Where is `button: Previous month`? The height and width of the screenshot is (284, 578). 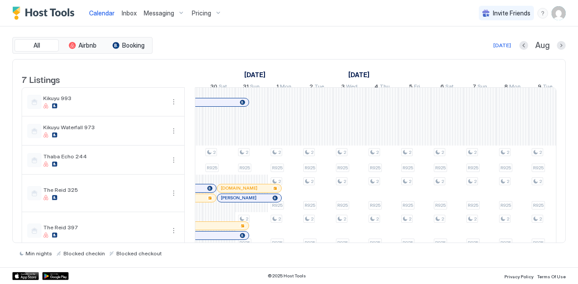 button: Previous month is located at coordinates (524, 45).